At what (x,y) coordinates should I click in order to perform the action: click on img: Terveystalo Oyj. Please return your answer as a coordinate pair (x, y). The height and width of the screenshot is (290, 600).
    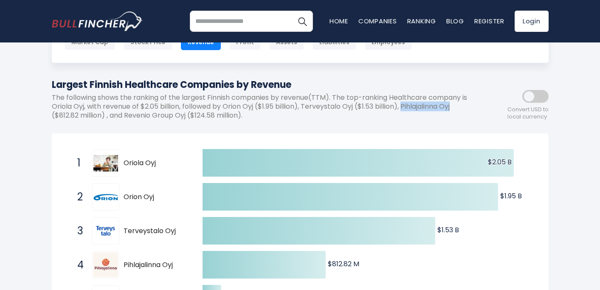
    Looking at the image, I should click on (106, 231).